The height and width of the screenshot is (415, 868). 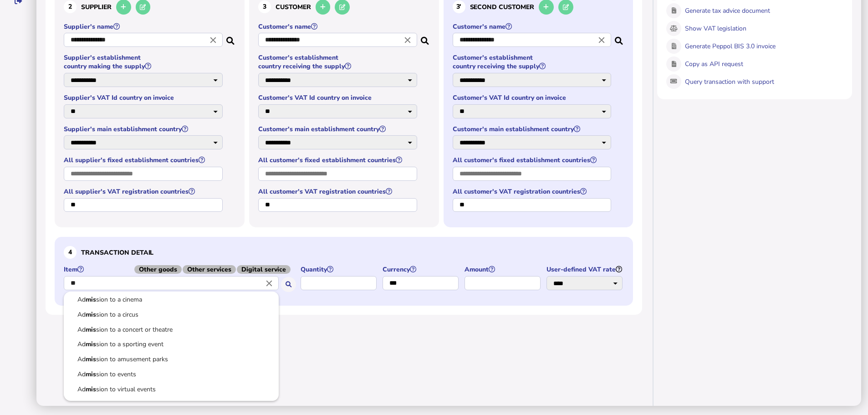 What do you see at coordinates (171, 330) in the screenshot?
I see `a: Ad sion to a concert or theatre` at bounding box center [171, 330].